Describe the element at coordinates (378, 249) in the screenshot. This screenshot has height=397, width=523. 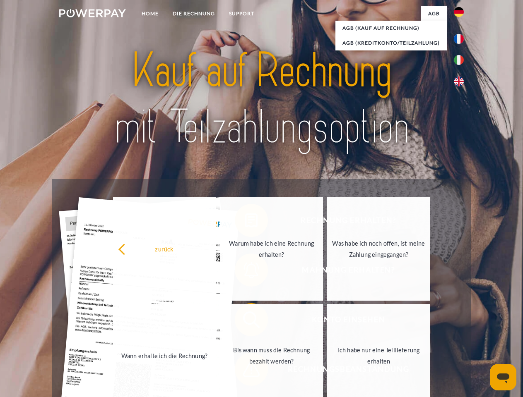
I see `a: Was habe ich noch offen, ist meine Zahlung eingegangen?` at that location.